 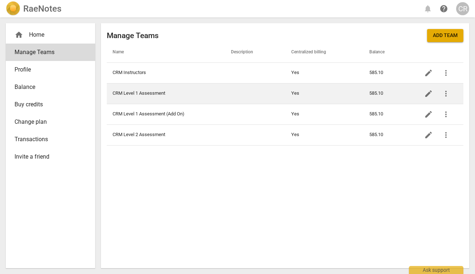 What do you see at coordinates (48, 139) in the screenshot?
I see `span: Transactions` at bounding box center [48, 139].